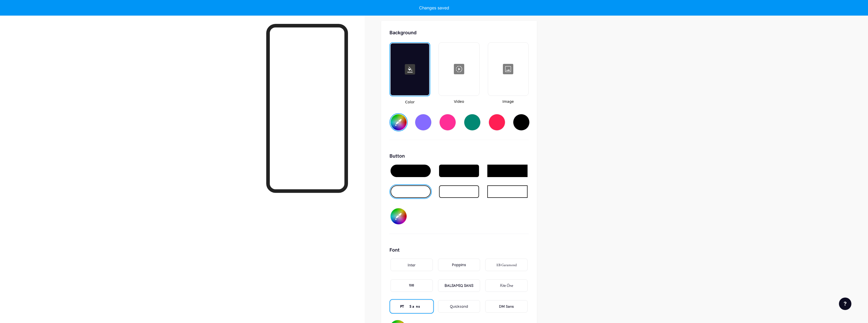 The height and width of the screenshot is (323, 868). Describe the element at coordinates (459, 32) in the screenshot. I see `div: Background` at that location.